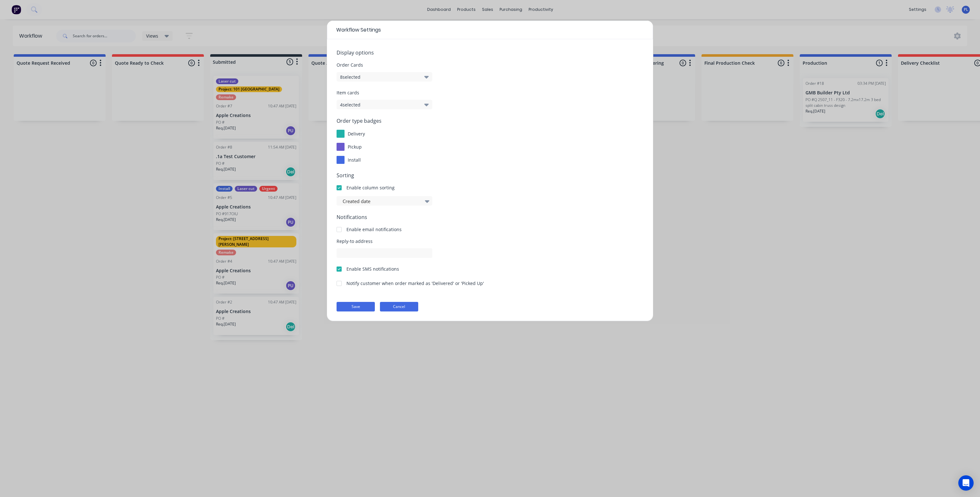 The image size is (980, 497). I want to click on span: Sorting, so click(490, 176).